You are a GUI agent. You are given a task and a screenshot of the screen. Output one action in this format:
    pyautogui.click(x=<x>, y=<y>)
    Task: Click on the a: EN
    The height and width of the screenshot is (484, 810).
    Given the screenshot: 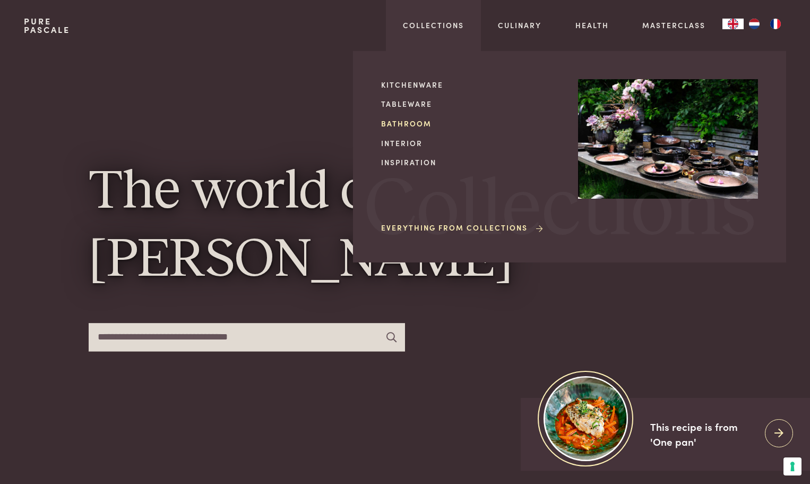 What is the action you would take?
    pyautogui.click(x=733, y=24)
    